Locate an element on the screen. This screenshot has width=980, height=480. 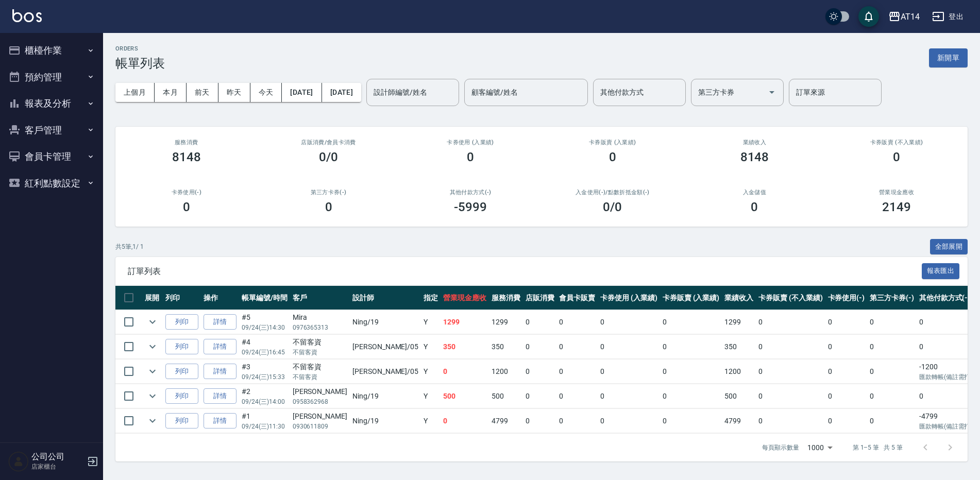
h2: 入金儲值 is located at coordinates (755, 192).